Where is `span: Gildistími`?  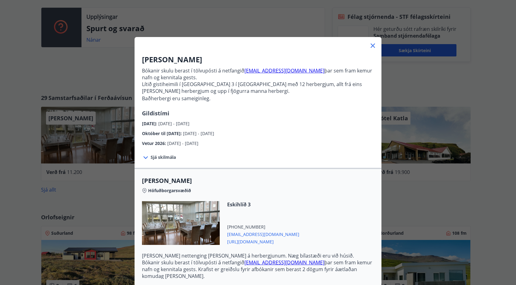
span: Gildistími is located at coordinates (155, 113).